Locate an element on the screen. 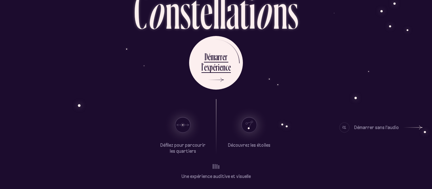 The image size is (432, 189). div: D is located at coordinates (206, 57).